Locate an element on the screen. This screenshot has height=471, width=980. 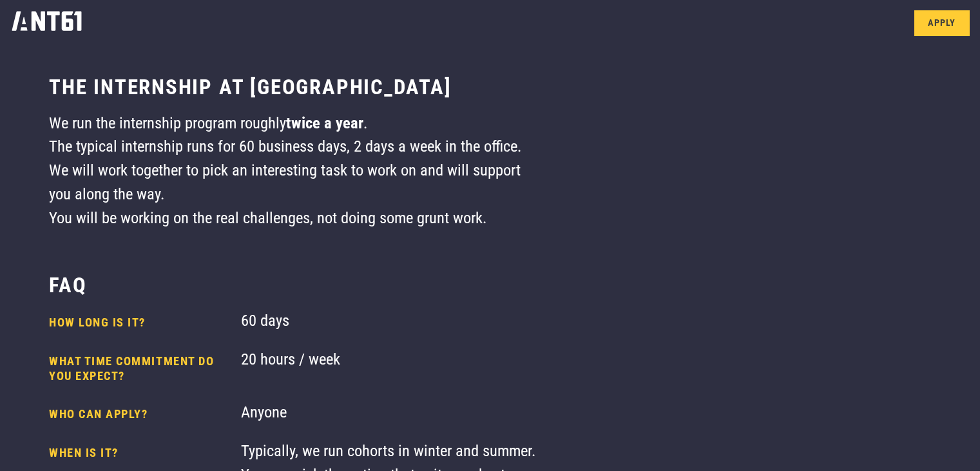
strong: twice a year is located at coordinates (325, 122).